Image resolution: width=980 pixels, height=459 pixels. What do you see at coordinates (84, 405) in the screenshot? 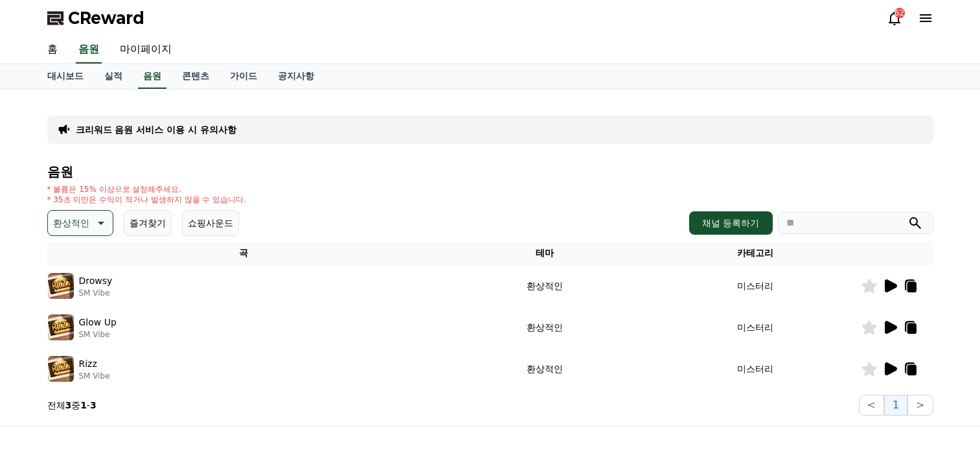
I see `strong: 1` at bounding box center [84, 405].